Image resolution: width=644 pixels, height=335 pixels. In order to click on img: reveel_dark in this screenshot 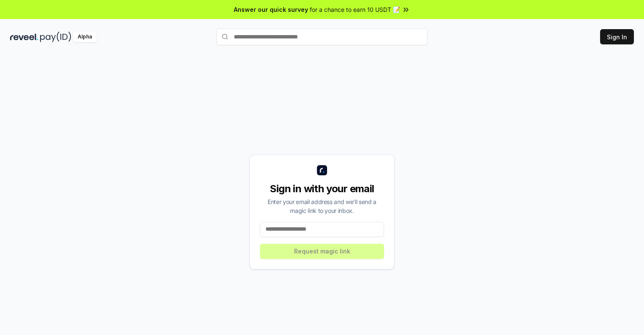, I will do `click(24, 37)`.